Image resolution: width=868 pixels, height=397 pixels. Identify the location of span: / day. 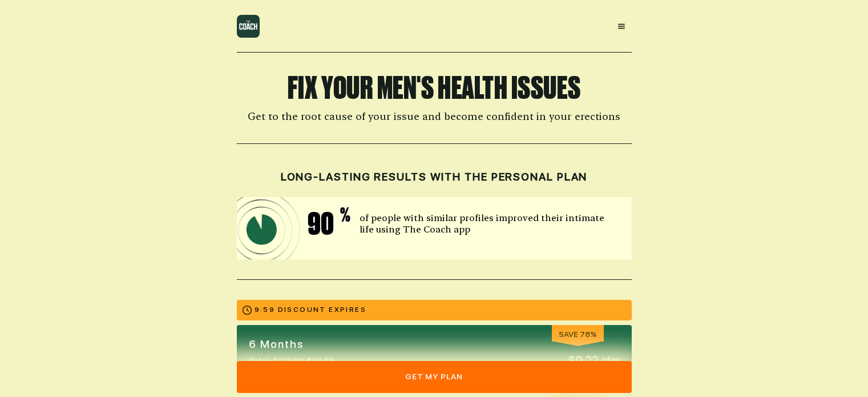
(610, 361).